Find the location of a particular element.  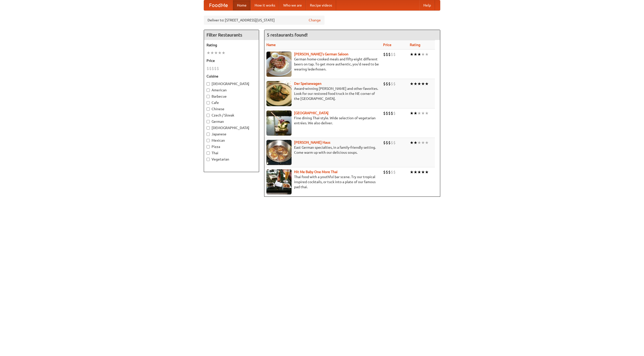

label: Vegetarian is located at coordinates (232, 159).